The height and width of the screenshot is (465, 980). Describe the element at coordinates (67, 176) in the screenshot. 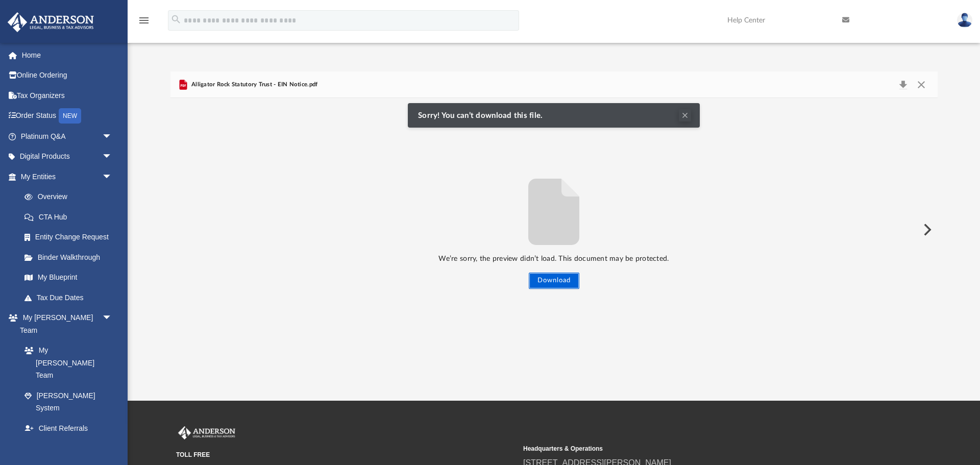

I see `a: My Entitiesarrow_drop_down` at that location.